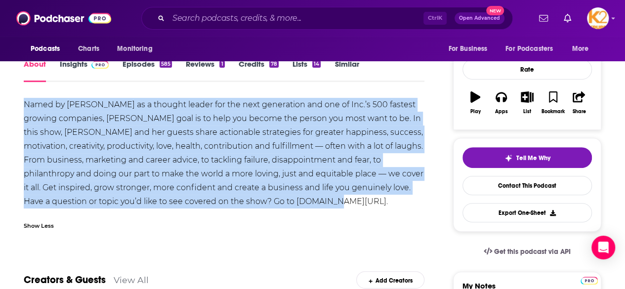  I want to click on button: Open AdvancedNew, so click(479, 18).